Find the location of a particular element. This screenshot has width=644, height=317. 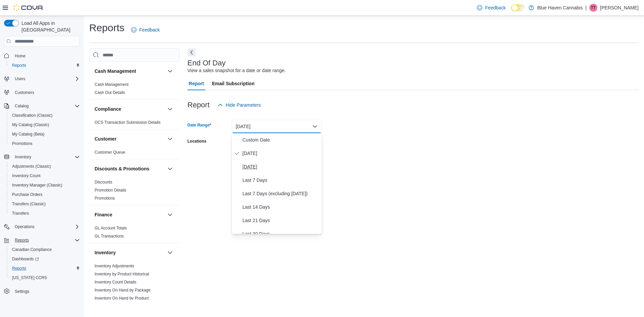

span: Discounts is located at coordinates (103, 182).